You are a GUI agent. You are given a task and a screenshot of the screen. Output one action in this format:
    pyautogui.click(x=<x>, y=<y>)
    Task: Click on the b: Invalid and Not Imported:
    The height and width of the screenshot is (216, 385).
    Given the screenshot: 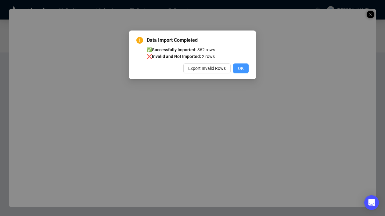 What is the action you would take?
    pyautogui.click(x=176, y=56)
    